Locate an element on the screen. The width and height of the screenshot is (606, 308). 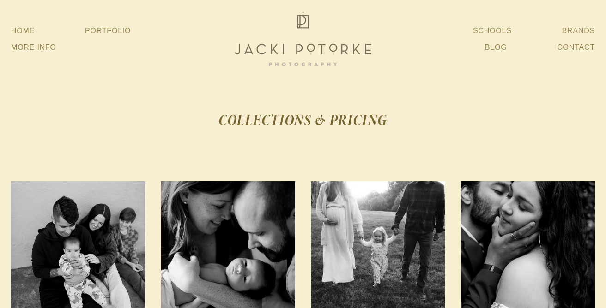
a: Brands is located at coordinates (578, 31).